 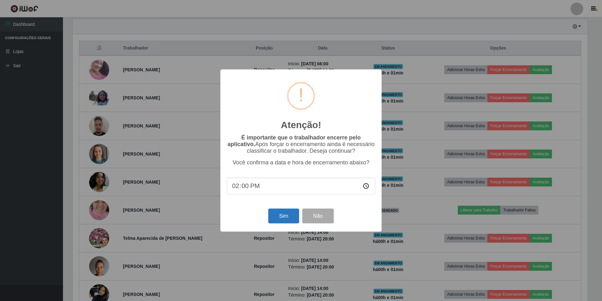 What do you see at coordinates (318, 216) in the screenshot?
I see `button: Não` at bounding box center [318, 216].